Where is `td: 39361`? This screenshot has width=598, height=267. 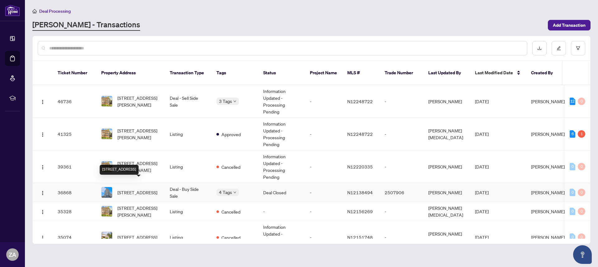 td: 39361 is located at coordinates (74, 167).